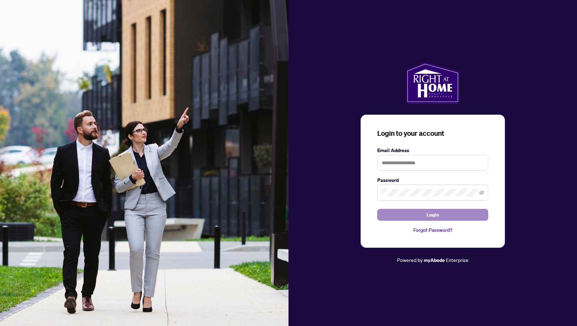 The height and width of the screenshot is (326, 577). Describe the element at coordinates (433, 215) in the screenshot. I see `span: Login` at that location.